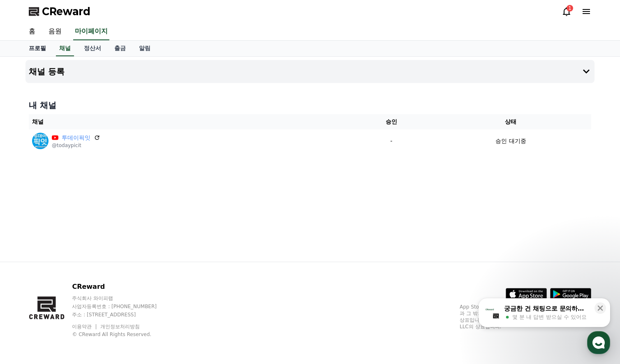 Image resolution: width=620 pixels, height=364 pixels. I want to click on span: 설정, so click(132, 276).